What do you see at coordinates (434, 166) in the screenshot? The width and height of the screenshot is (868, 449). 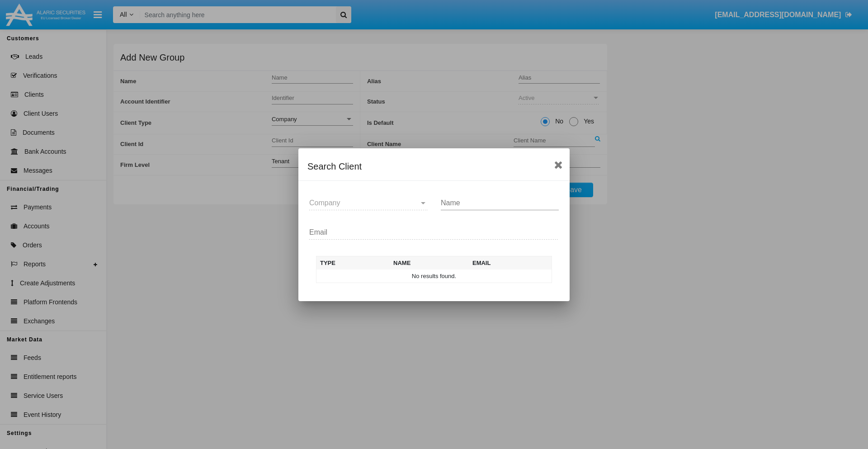 I see `div: Search Client` at bounding box center [434, 166].